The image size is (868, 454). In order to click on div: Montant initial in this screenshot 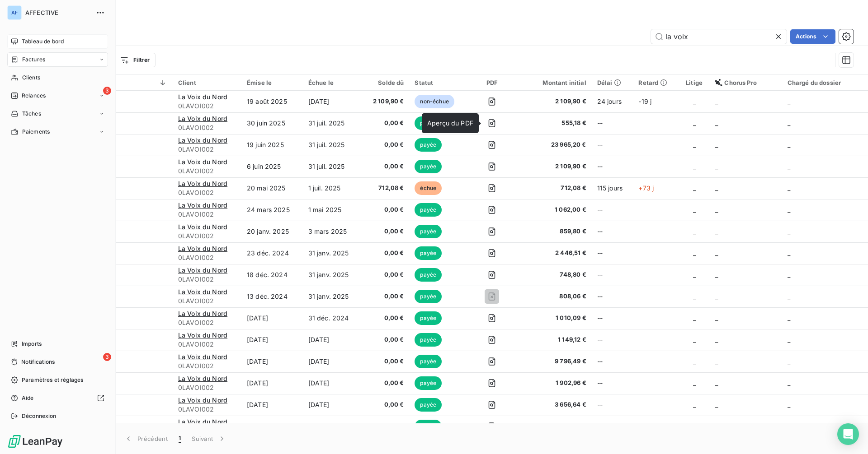, I will do `click(554, 83)`.